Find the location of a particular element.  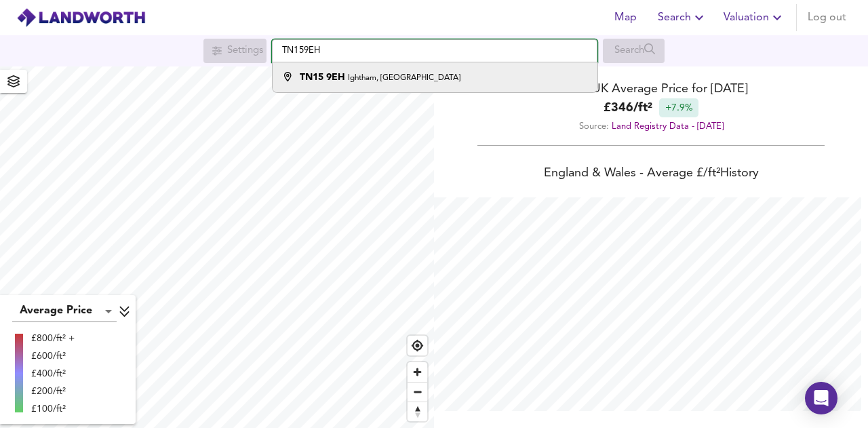

div: £800/ft² + is located at coordinates (53, 339).